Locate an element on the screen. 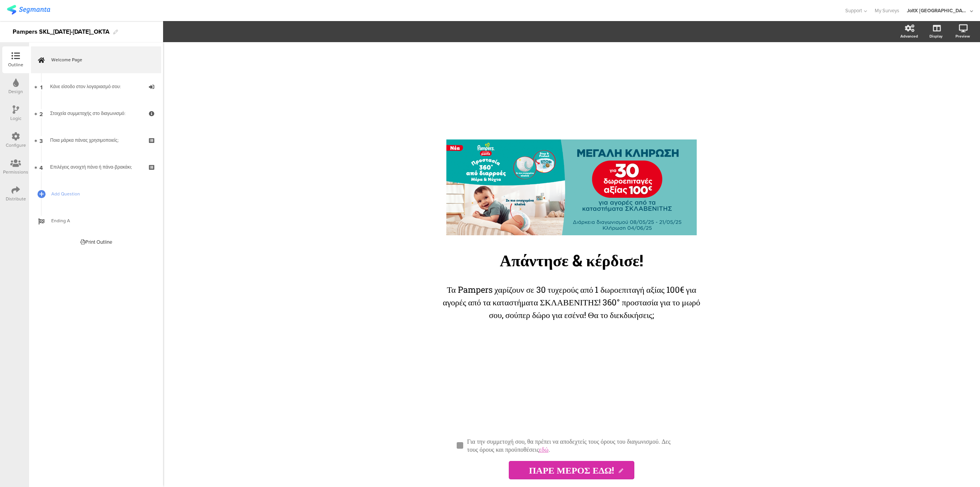 This screenshot has width=980, height=487. p: Τα Pampers χαρίζουν σε 30 τυχερούς από 1 δωροεπιταγή αξίας 100€ για αγορές από τα καταστήματα ΣΚΛ... is located at coordinates (572, 302).